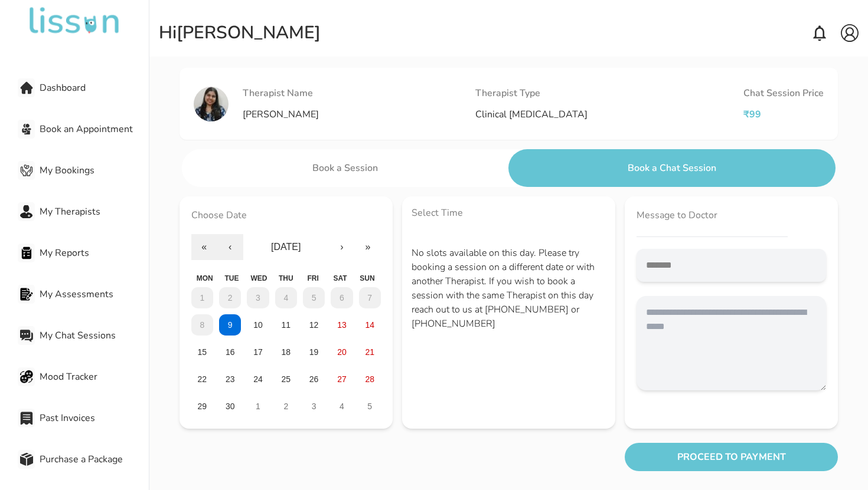  Describe the element at coordinates (74, 21) in the screenshot. I see `img: undefined` at that location.